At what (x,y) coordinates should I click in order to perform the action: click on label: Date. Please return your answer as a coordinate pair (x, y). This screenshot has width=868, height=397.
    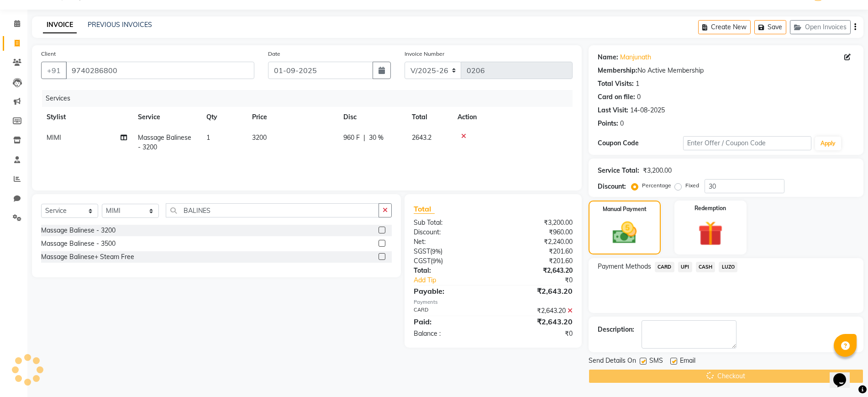
    Looking at the image, I should click on (274, 54).